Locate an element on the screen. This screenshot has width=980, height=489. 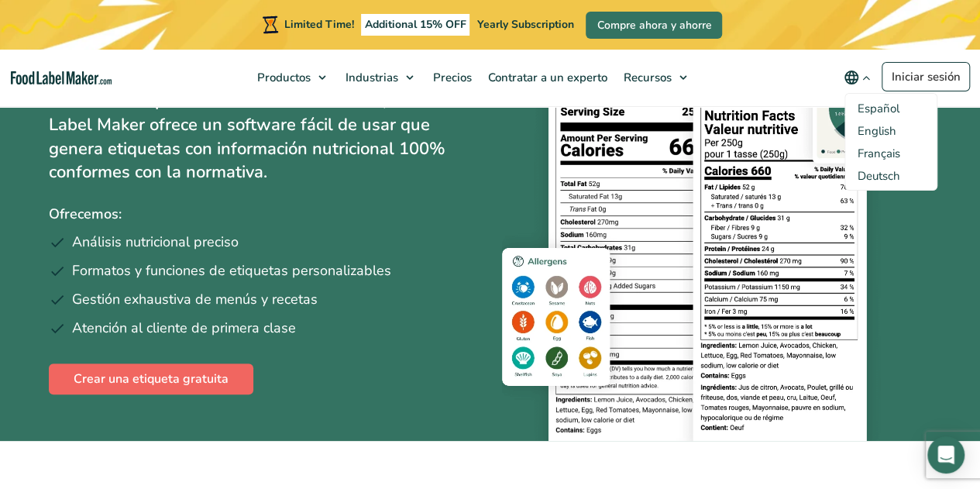
a: Language switcher : English is located at coordinates (877, 131).